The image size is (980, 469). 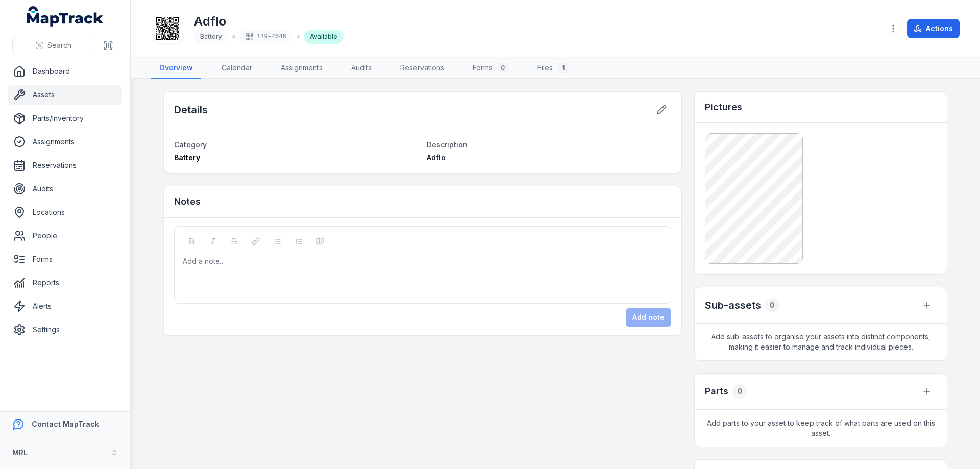 I want to click on span: Description, so click(x=447, y=144).